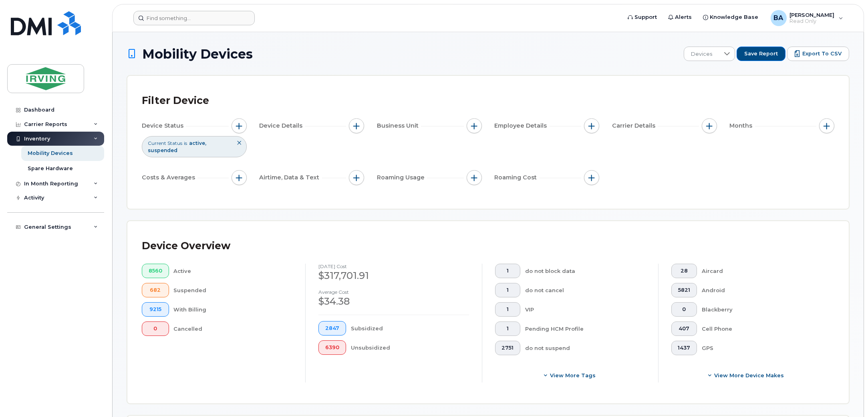 The width and height of the screenshot is (868, 417). What do you see at coordinates (169, 177) in the screenshot?
I see `span: Costs & Averages` at bounding box center [169, 177].